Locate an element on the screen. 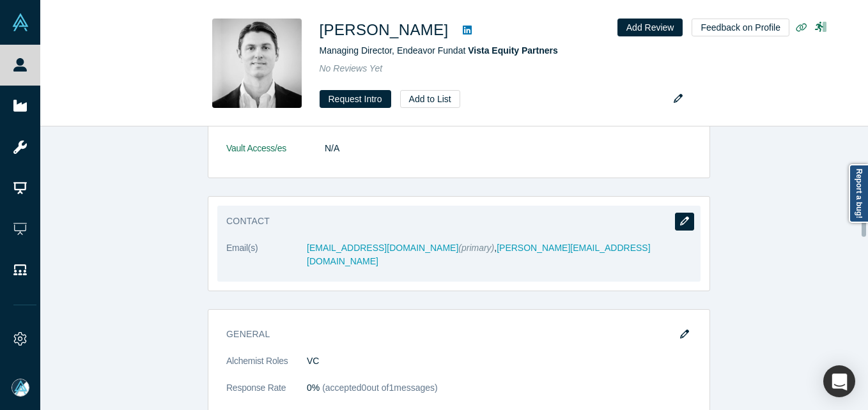 The height and width of the screenshot is (410, 868). h3: General is located at coordinates (450, 334).